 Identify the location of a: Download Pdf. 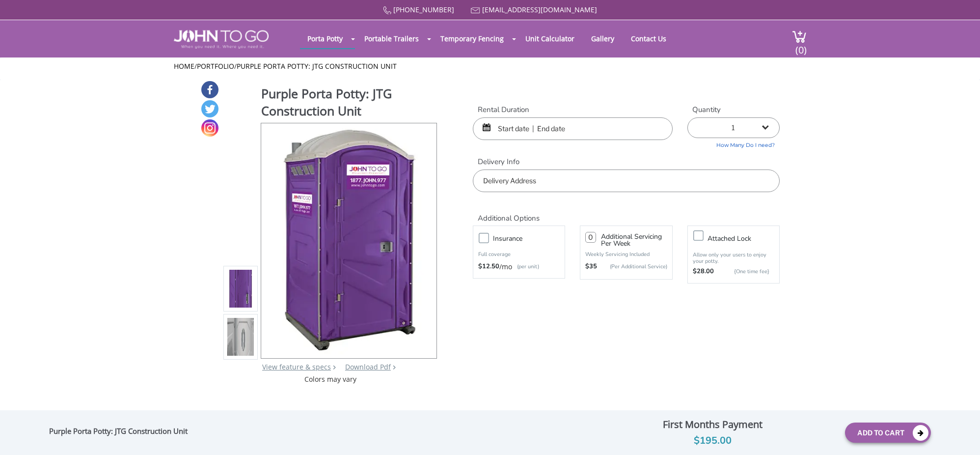
(368, 367).